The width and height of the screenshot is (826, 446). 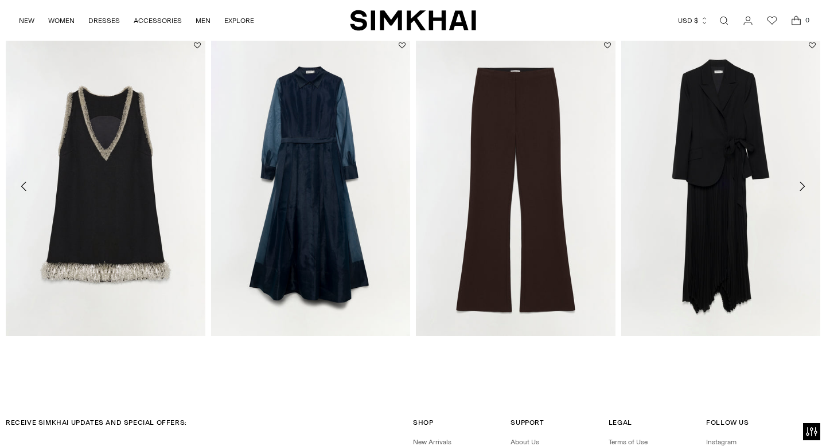 What do you see at coordinates (413, 20) in the screenshot?
I see `a: SIMKHAI` at bounding box center [413, 20].